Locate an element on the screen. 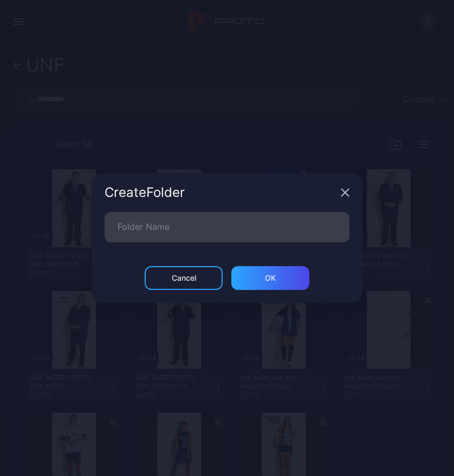 This screenshot has height=476, width=454. div: Cancel is located at coordinates (184, 278).